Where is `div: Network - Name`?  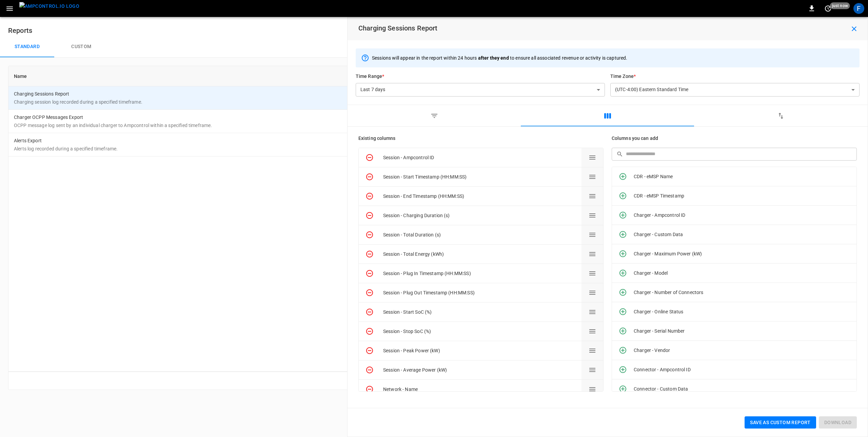 div: Network - Name is located at coordinates (481, 389).